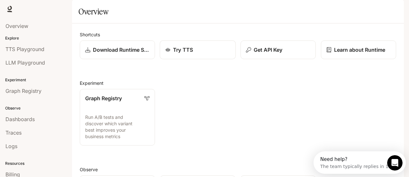  What do you see at coordinates (238, 34) in the screenshot?
I see `h2: Shortcuts` at bounding box center [238, 34].